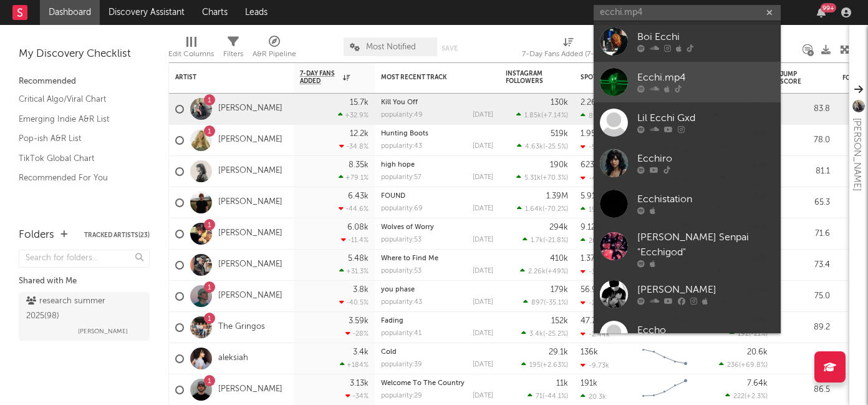  I want to click on div: Most Recent Track, so click(428, 78).